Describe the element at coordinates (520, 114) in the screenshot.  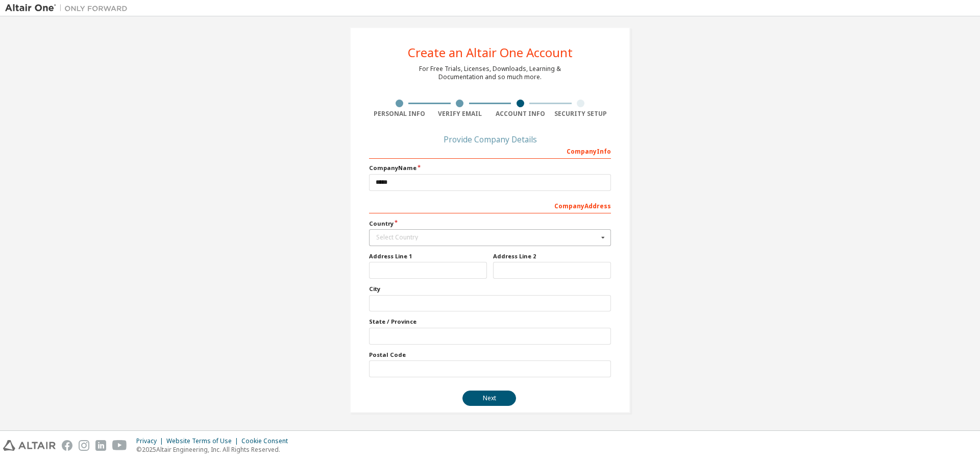
I see `div: Account Info` at that location.